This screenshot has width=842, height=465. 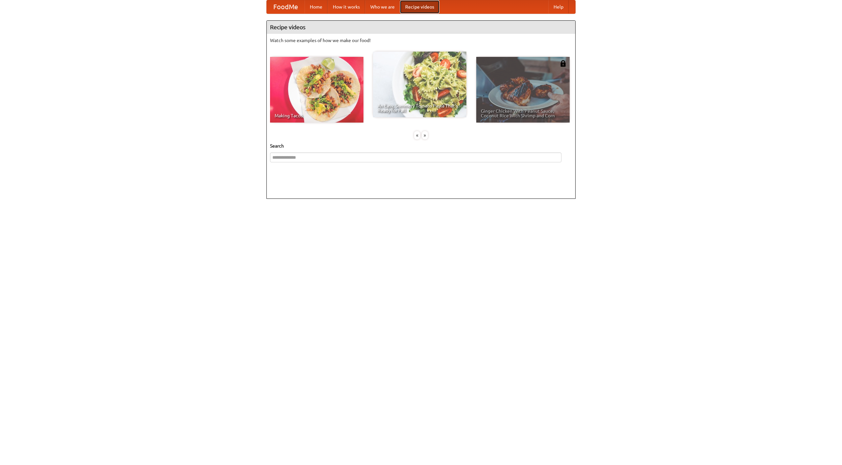 What do you see at coordinates (558, 7) in the screenshot?
I see `a: Help` at bounding box center [558, 7].